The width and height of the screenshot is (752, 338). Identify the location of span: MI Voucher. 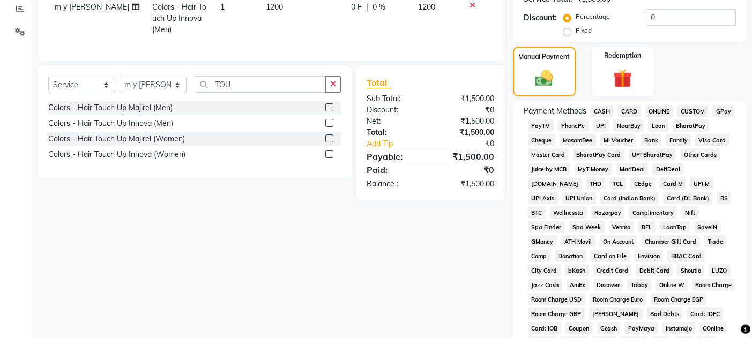
(619, 140).